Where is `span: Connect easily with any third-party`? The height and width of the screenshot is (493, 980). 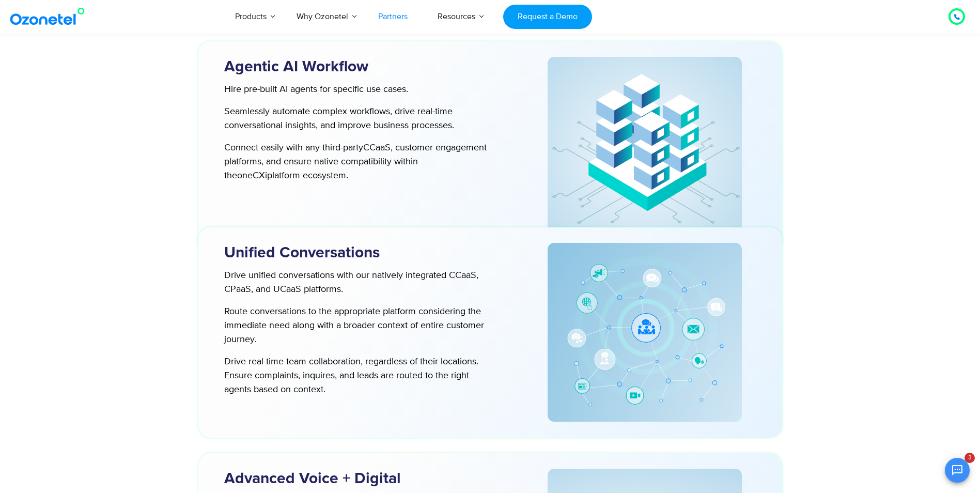 span: Connect easily with any third-party is located at coordinates (293, 148).